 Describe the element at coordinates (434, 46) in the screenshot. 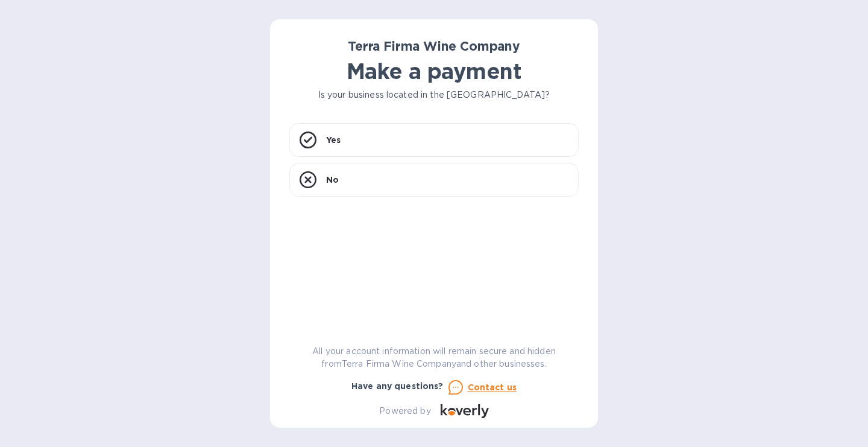

I see `b: Terra Firma Wine Company` at that location.